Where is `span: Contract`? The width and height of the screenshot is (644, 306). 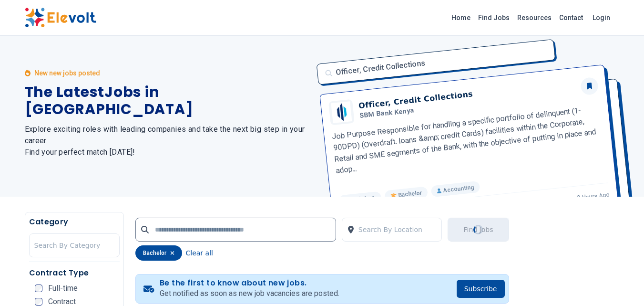
span: Contract is located at coordinates (62, 301).